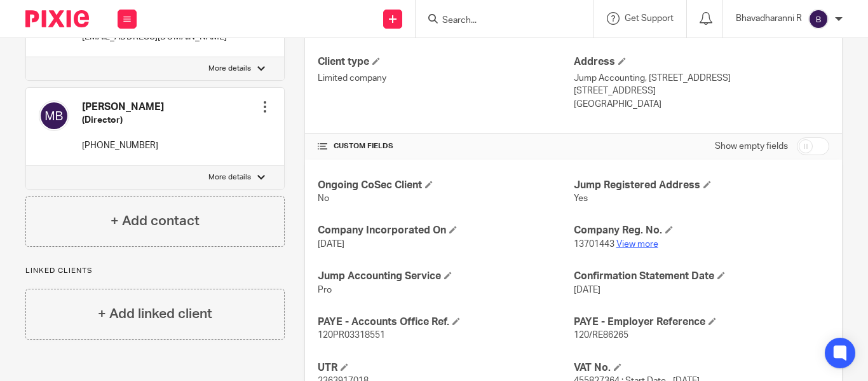 This screenshot has width=868, height=381. I want to click on h4: Address, so click(702, 61).